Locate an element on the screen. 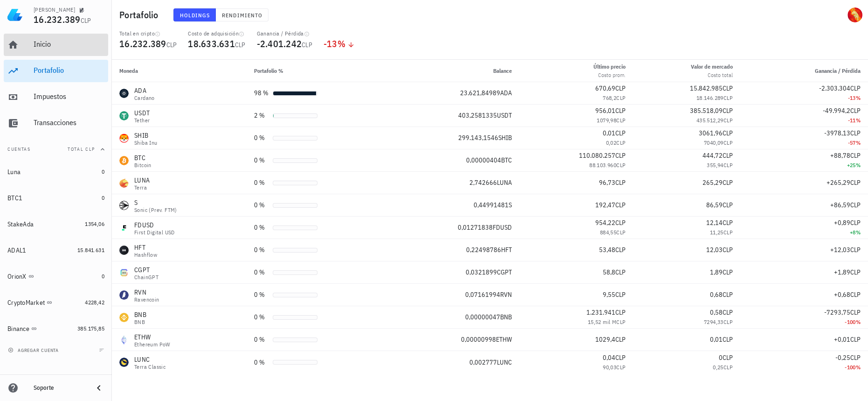 This screenshot has width=868, height=401. span: 1079,98 is located at coordinates (607, 120).